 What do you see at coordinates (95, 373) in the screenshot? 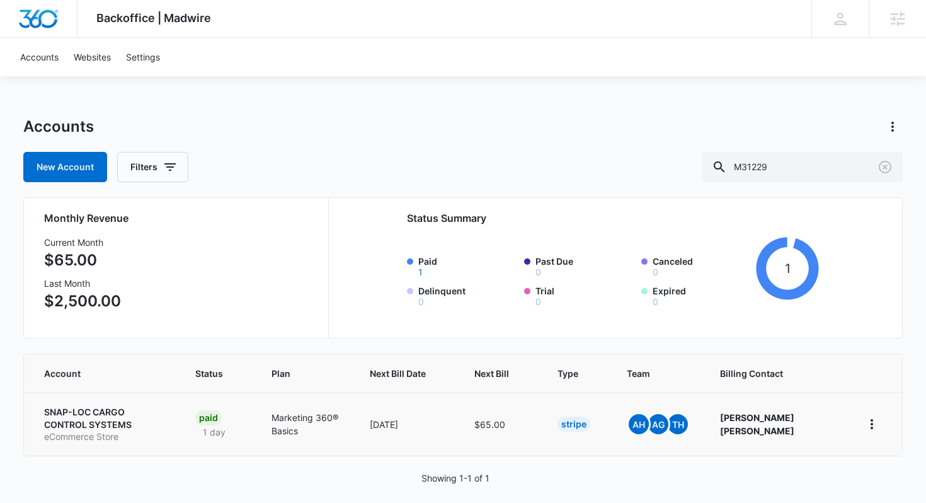
I see `span: Account` at bounding box center [95, 373].